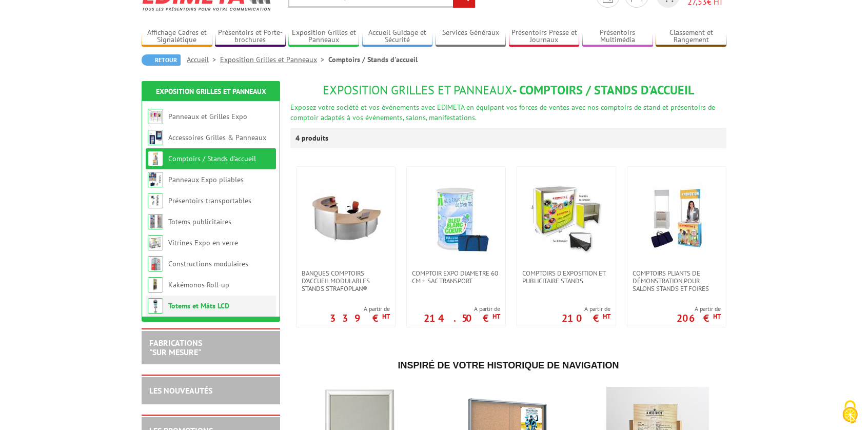  What do you see at coordinates (156, 159) in the screenshot?
I see `img: Comptoirs / Stands d'accueil` at bounding box center [156, 159].